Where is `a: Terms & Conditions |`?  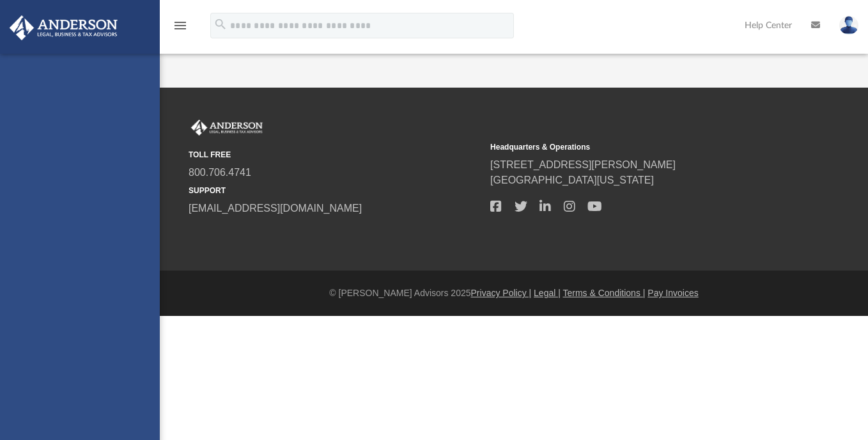 a: Terms & Conditions | is located at coordinates (605, 293).